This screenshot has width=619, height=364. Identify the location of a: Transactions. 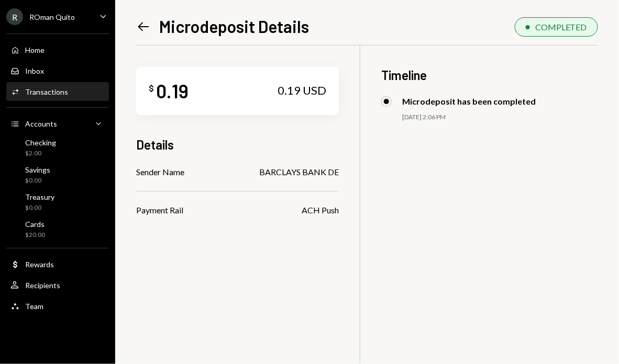
(58, 91).